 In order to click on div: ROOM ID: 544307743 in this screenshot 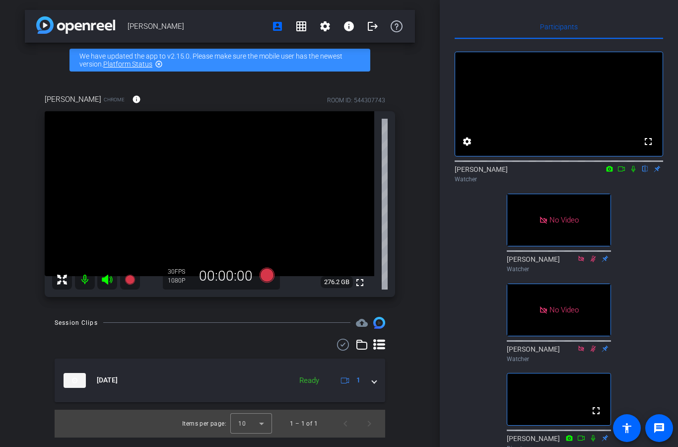, I will do `click(356, 100)`.